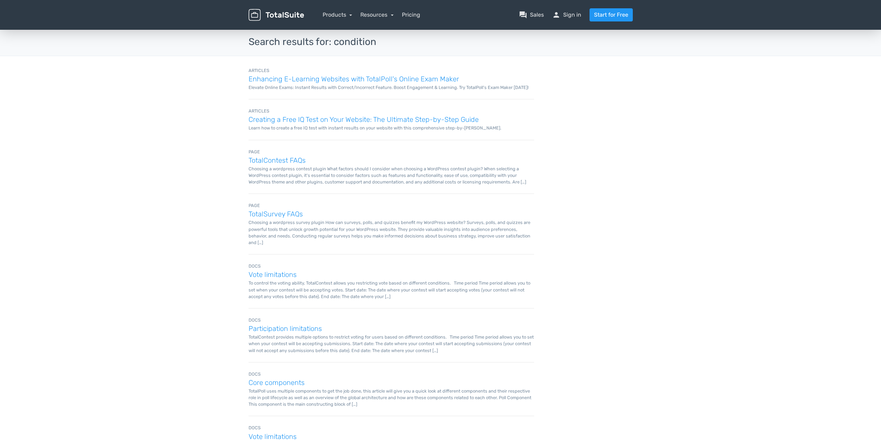 The width and height of the screenshot is (881, 440). I want to click on a: Start for Free, so click(611, 15).